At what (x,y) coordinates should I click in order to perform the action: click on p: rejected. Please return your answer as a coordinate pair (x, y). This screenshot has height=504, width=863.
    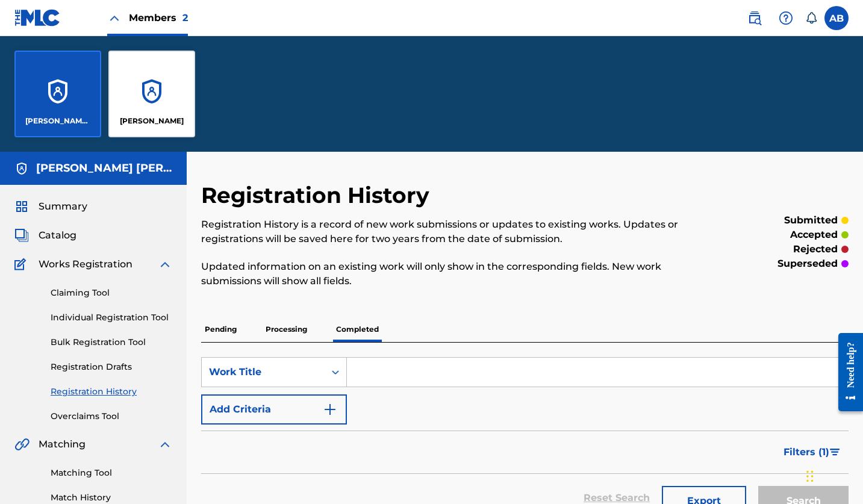
    Looking at the image, I should click on (816, 249).